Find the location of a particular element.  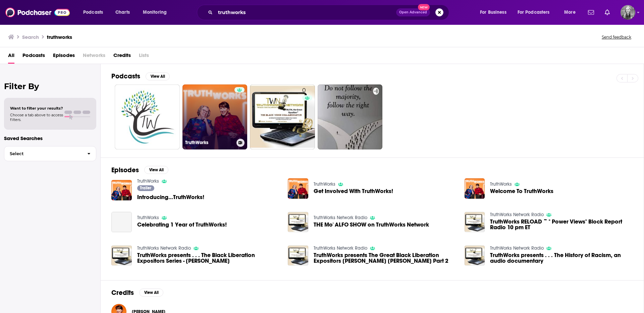

button: Send feedback is located at coordinates (616, 37).